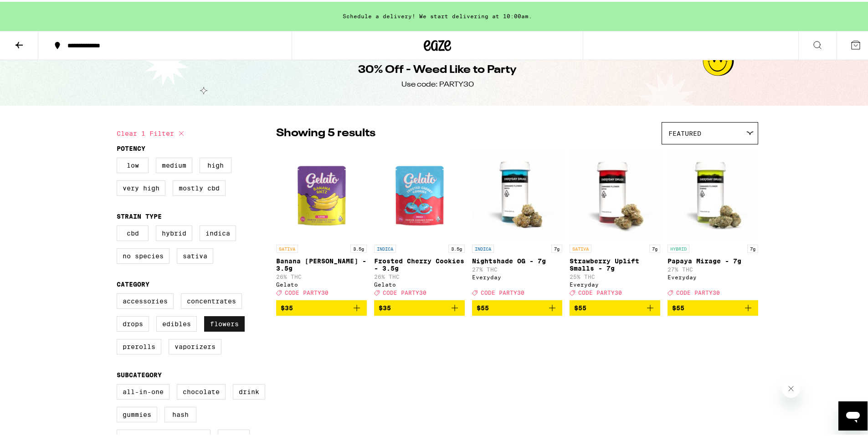 The width and height of the screenshot is (868, 436). I want to click on label: Medium, so click(174, 163).